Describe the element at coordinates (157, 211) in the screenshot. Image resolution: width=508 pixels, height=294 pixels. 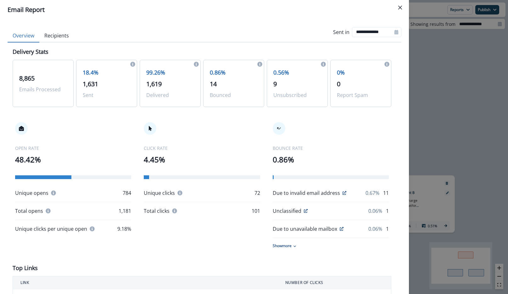
I see `p: Total clicks` at that location.